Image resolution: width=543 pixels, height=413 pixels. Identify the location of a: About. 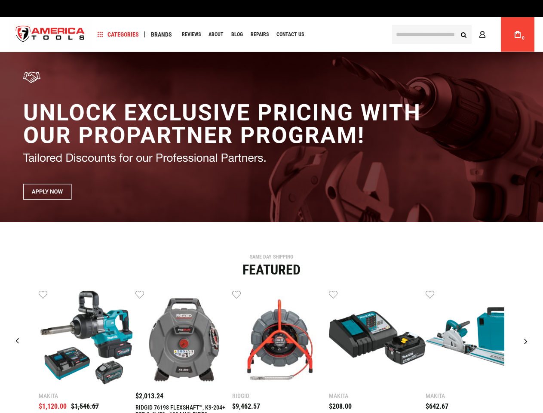
(216, 34).